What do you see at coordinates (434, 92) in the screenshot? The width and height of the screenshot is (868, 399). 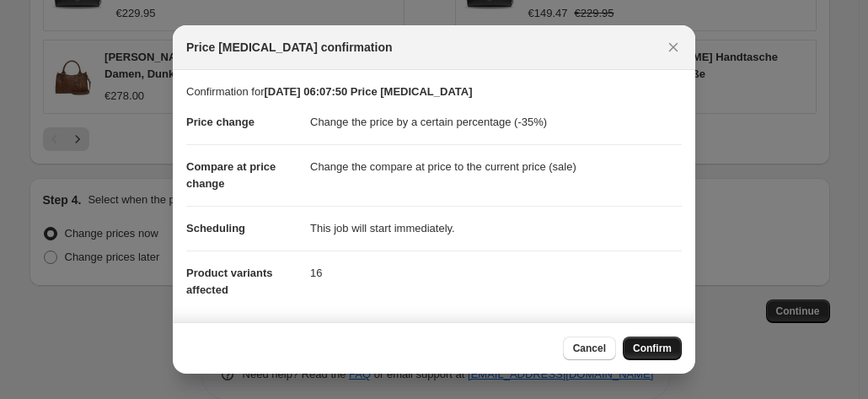 I see `p: Confirmation for` at bounding box center [434, 92].